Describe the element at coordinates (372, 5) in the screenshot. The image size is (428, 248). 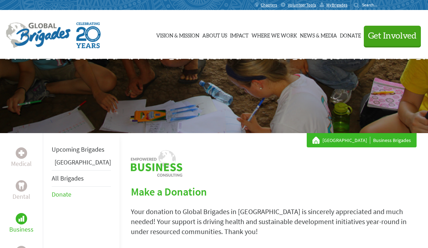
I see `input: Search...` at that location.